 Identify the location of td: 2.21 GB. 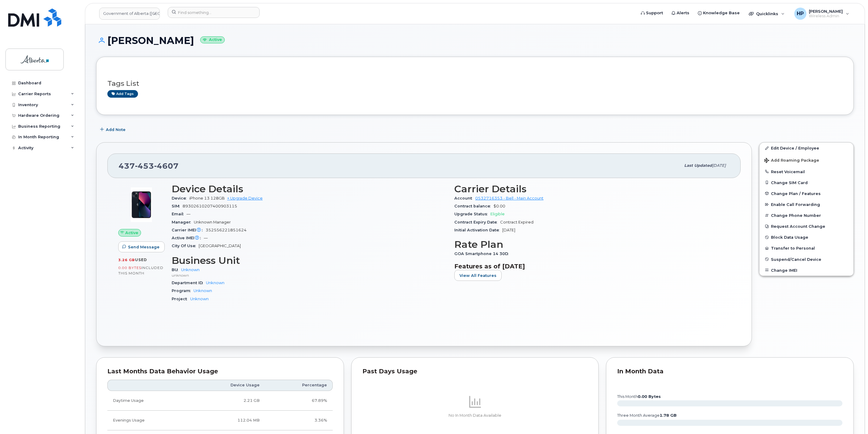
(227, 401).